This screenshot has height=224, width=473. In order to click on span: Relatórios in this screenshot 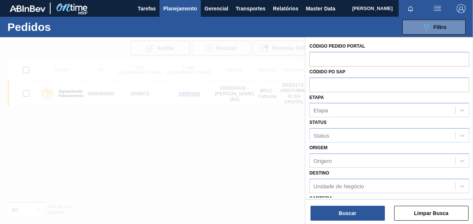, I will do `click(286, 9)`.